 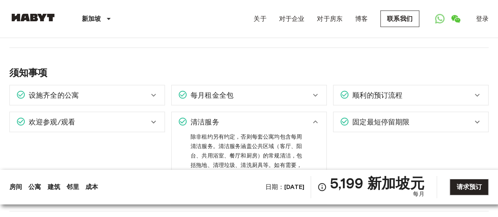 What do you see at coordinates (246, 165) in the screenshot?
I see `font: 除非租约另有约定，否则每套公寓均包含每周清洁服务。清洁服务涵盖公共区域（客厅、阳台、共用浴室、餐厅和厨房）的常规清洁，包括拖地、清理垃圾、清洗厨具等。如有需要，可提供卧室清洁服务，需另行收费。对...` at bounding box center [246, 165].